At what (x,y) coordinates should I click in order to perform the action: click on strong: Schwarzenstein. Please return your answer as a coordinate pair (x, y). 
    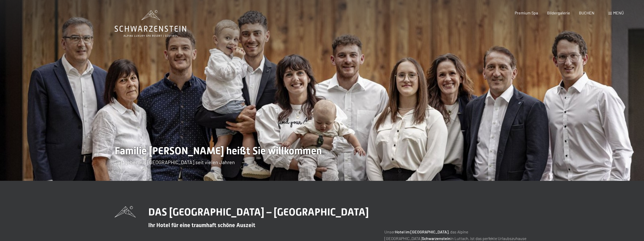
    Looking at the image, I should click on (436, 238).